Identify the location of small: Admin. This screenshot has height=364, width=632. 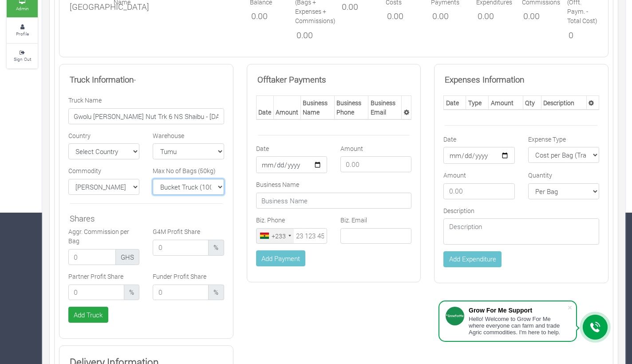
(22, 8).